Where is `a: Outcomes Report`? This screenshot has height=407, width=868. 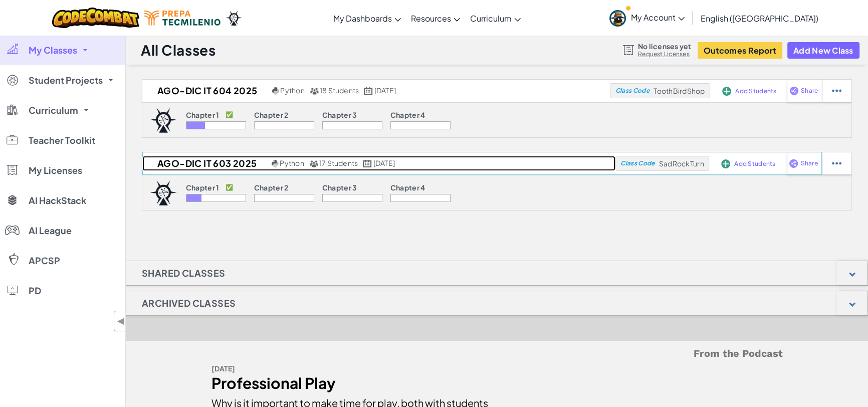
a: Outcomes Report is located at coordinates (739, 50).